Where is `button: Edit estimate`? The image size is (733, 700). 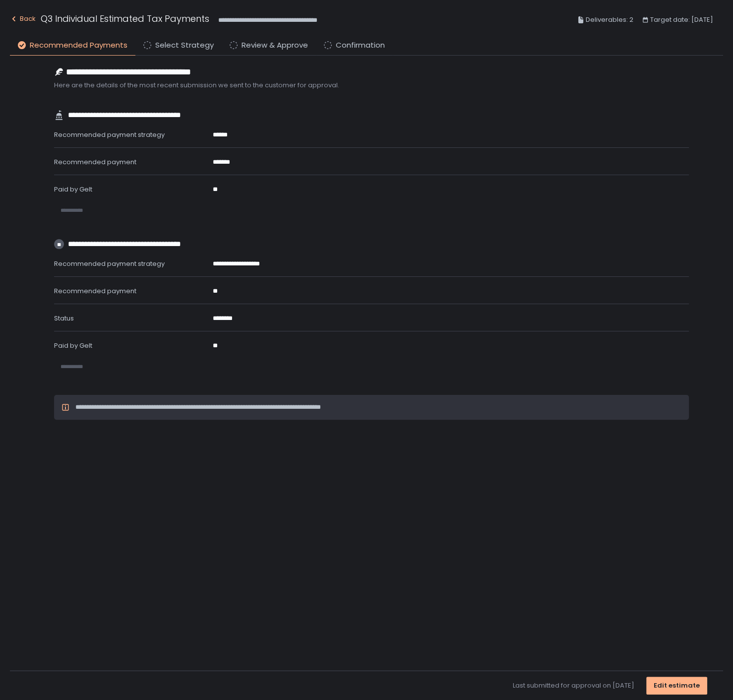 button: Edit estimate is located at coordinates (677, 686).